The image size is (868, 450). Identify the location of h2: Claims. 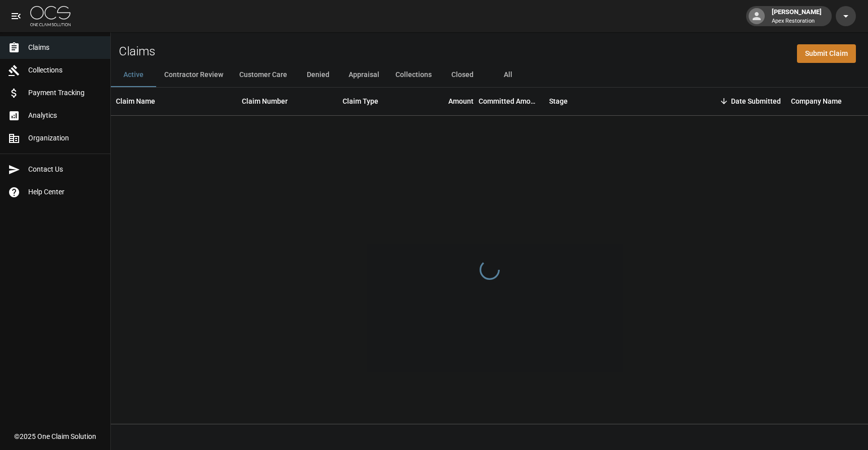
(137, 51).